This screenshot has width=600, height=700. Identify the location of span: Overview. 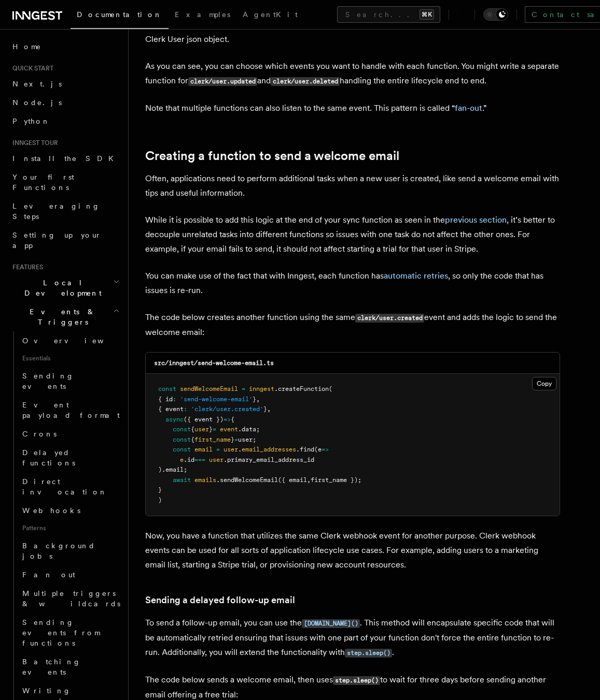
(76, 341).